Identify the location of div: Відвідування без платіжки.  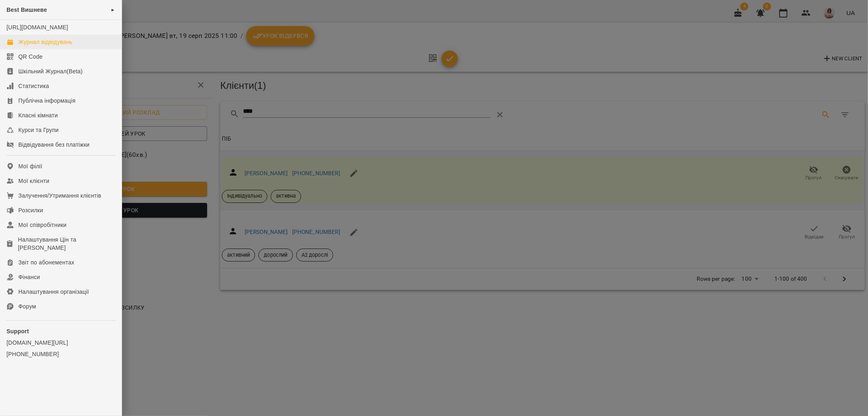
(53, 145).